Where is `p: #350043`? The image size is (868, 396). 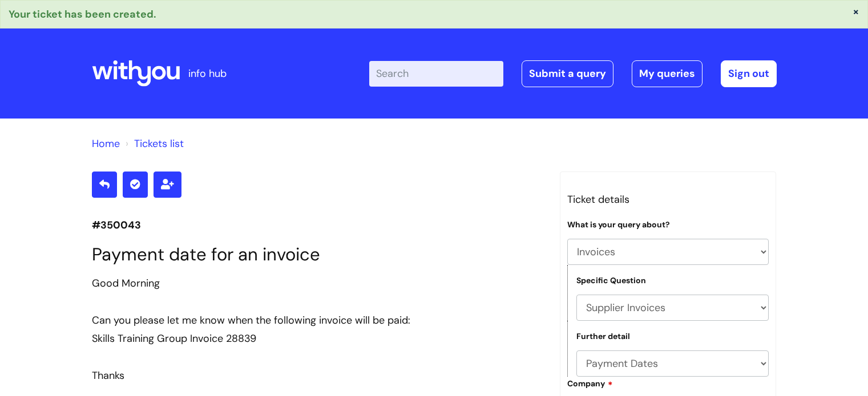 p: #350043 is located at coordinates (318, 225).